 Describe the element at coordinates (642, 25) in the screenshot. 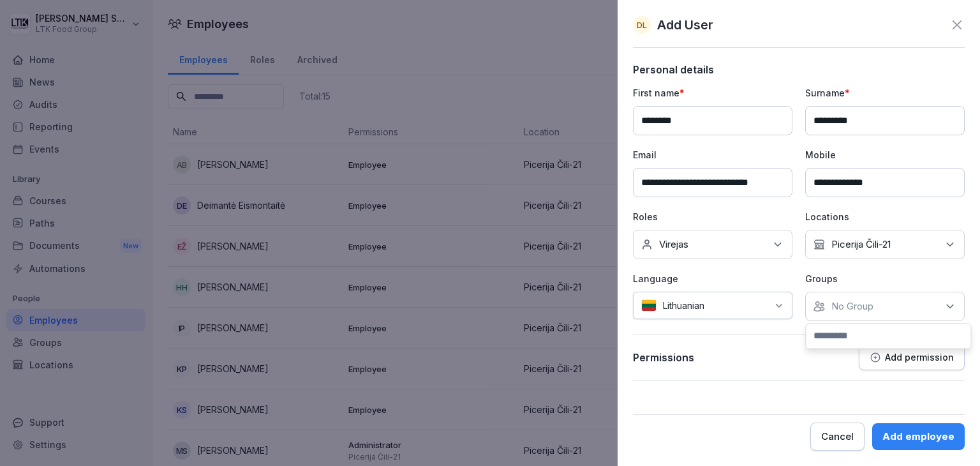

I see `div: DL` at that location.